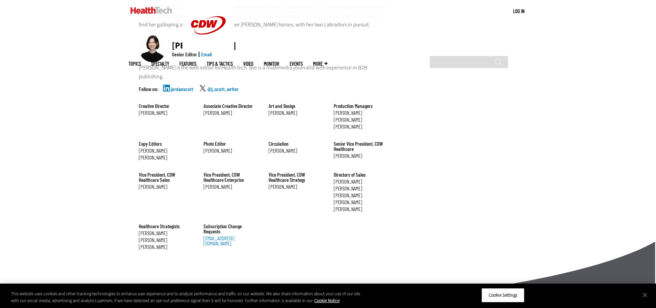 The image size is (656, 308). Describe the element at coordinates (231, 106) in the screenshot. I see `div: Associate Creative Director` at that location.